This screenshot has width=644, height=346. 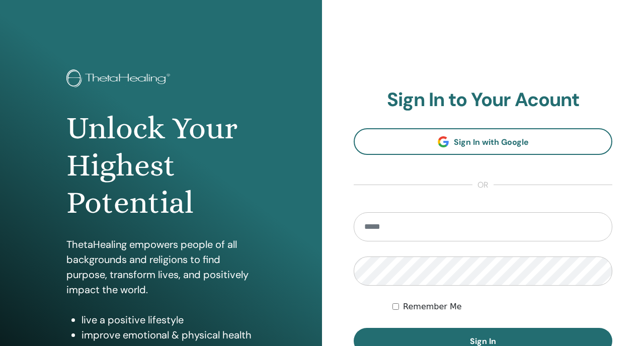 I want to click on h1: Unlock Your Highest Potential, so click(x=161, y=165).